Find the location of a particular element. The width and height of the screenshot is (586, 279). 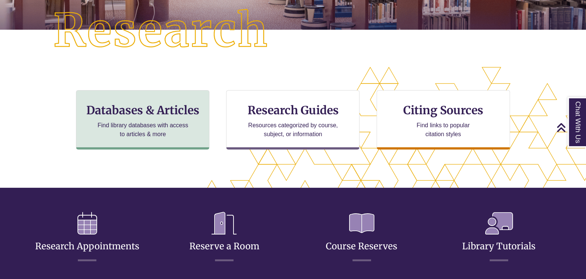

a: Research Guides Resources categorized by course, subject, or information is located at coordinates (293, 120).